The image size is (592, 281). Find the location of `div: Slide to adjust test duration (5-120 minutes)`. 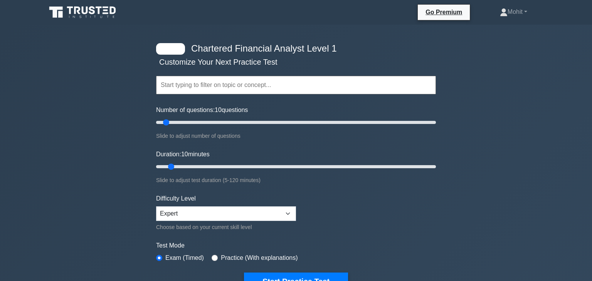

div: Slide to adjust test duration (5-120 minutes) is located at coordinates (296, 180).